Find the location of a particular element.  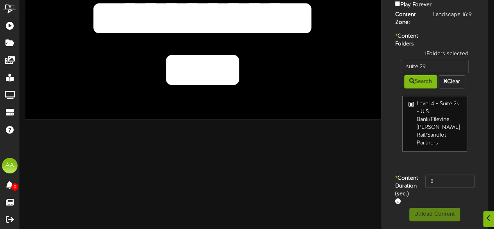

div: AA is located at coordinates (10, 165).